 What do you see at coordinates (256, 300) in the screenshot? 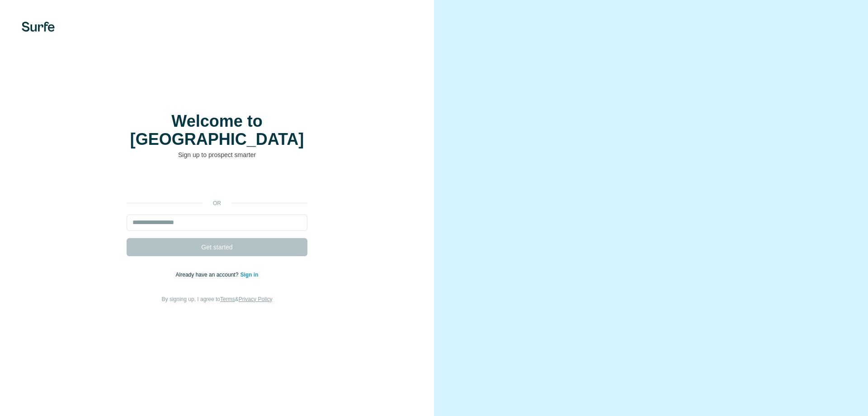
I see `a: Privacy Policy` at bounding box center [256, 300].